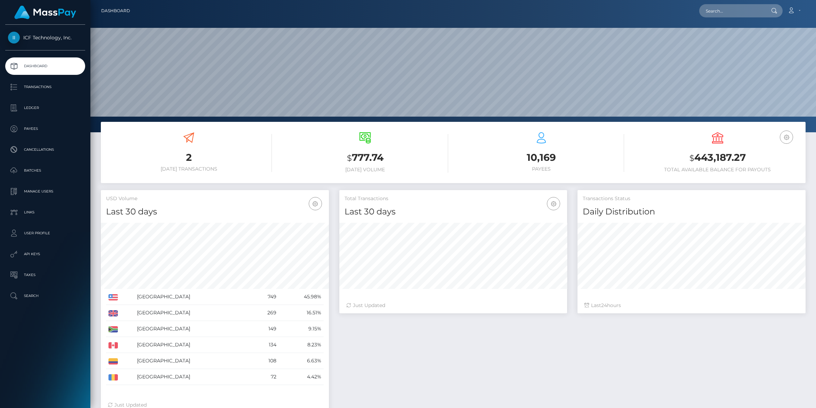 The height and width of the screenshot is (408, 816). I want to click on img: ZA.png, so click(113, 329).